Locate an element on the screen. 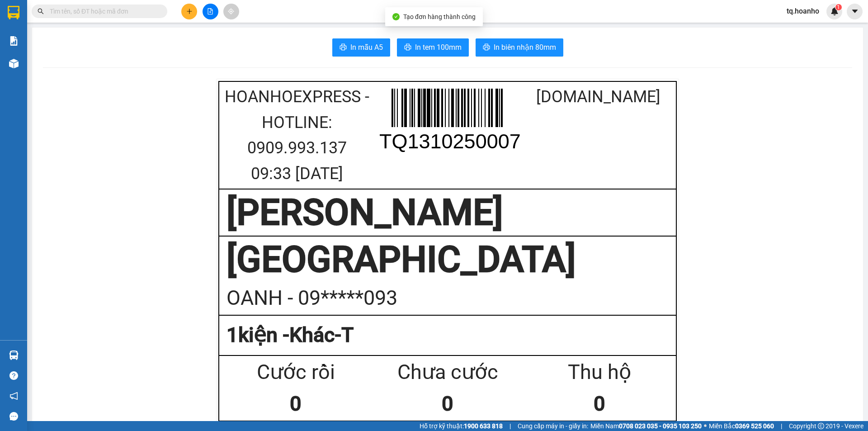  img: icon-new-feature is located at coordinates (834, 11).